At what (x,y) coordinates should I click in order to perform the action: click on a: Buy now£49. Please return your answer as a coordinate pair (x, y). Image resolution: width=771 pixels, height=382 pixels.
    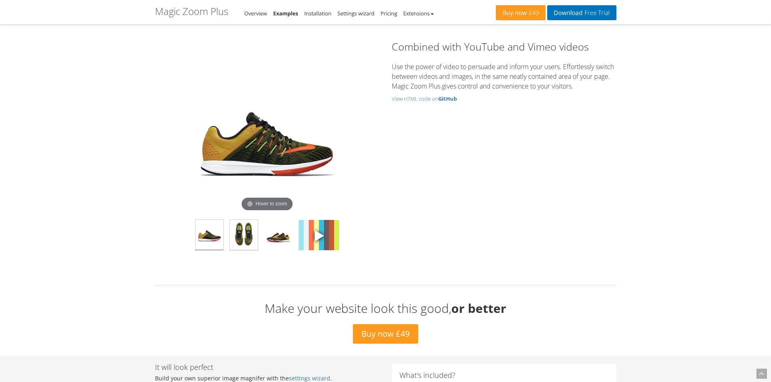
    Looking at the image, I should click on (520, 13).